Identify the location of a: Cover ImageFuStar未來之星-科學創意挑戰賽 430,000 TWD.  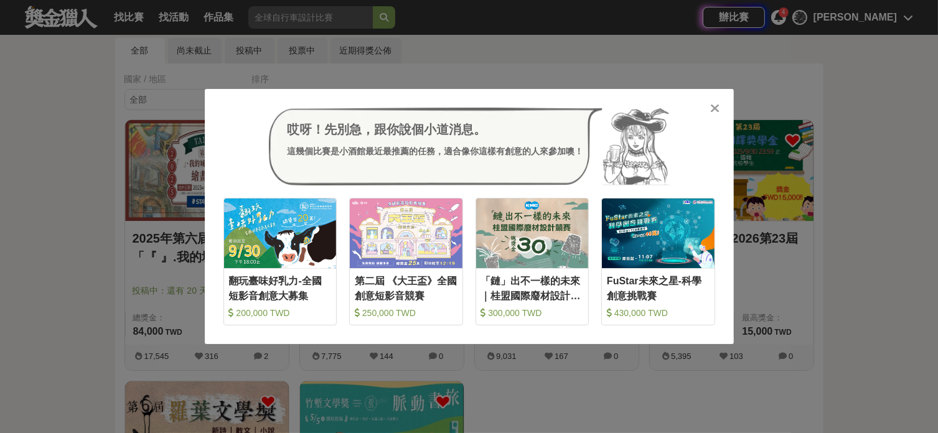
(658, 262).